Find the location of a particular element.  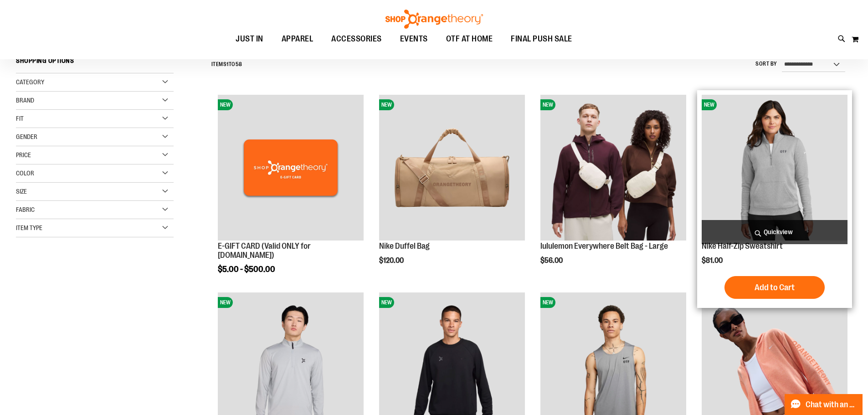

a: FINAL PUSH SALE is located at coordinates (541, 39).